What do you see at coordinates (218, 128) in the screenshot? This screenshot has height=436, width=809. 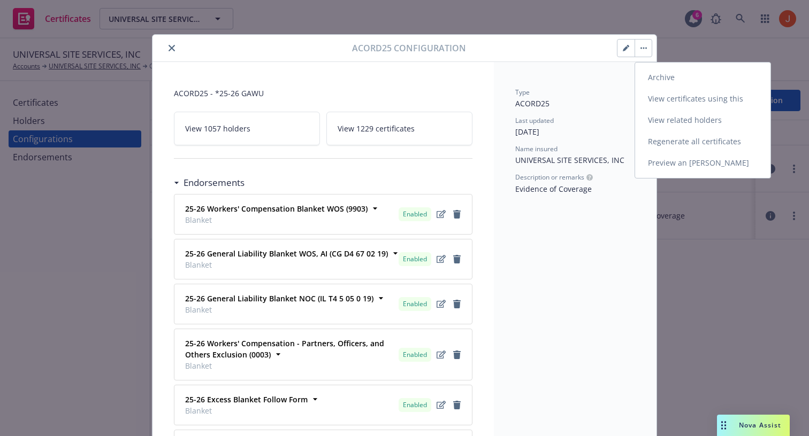 I see `span: View 1057 holders` at bounding box center [218, 128].